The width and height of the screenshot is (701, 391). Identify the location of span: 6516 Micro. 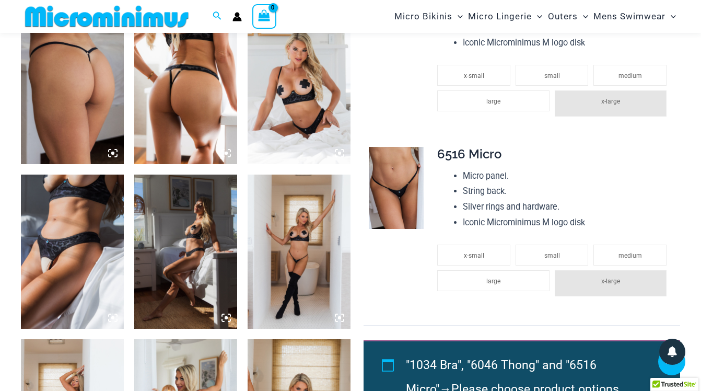
(469, 154).